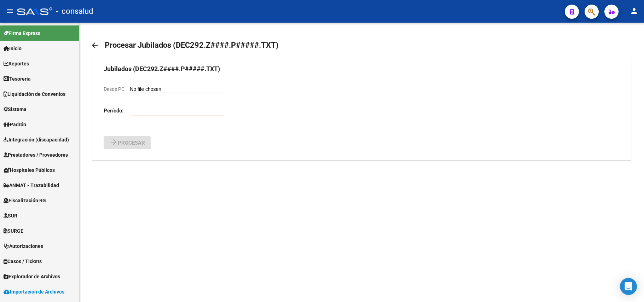 Image resolution: width=644 pixels, height=302 pixels. I want to click on span: Tesorería, so click(17, 79).